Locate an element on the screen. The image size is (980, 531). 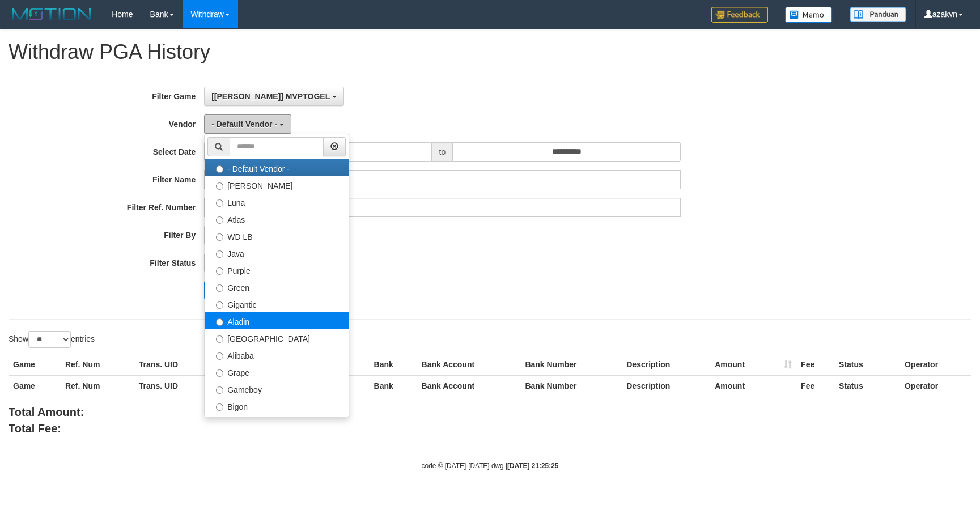
select: Showentries is located at coordinates (50, 340).